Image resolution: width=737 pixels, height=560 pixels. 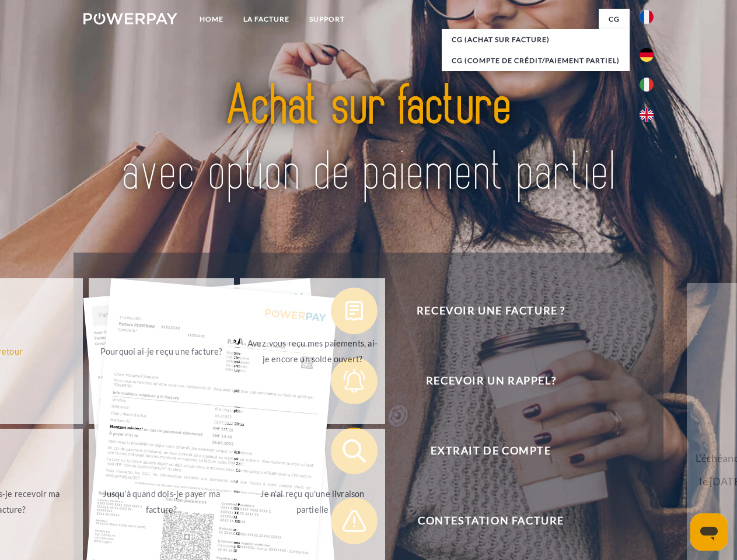 I want to click on a: Contestation Facture, so click(x=483, y=521).